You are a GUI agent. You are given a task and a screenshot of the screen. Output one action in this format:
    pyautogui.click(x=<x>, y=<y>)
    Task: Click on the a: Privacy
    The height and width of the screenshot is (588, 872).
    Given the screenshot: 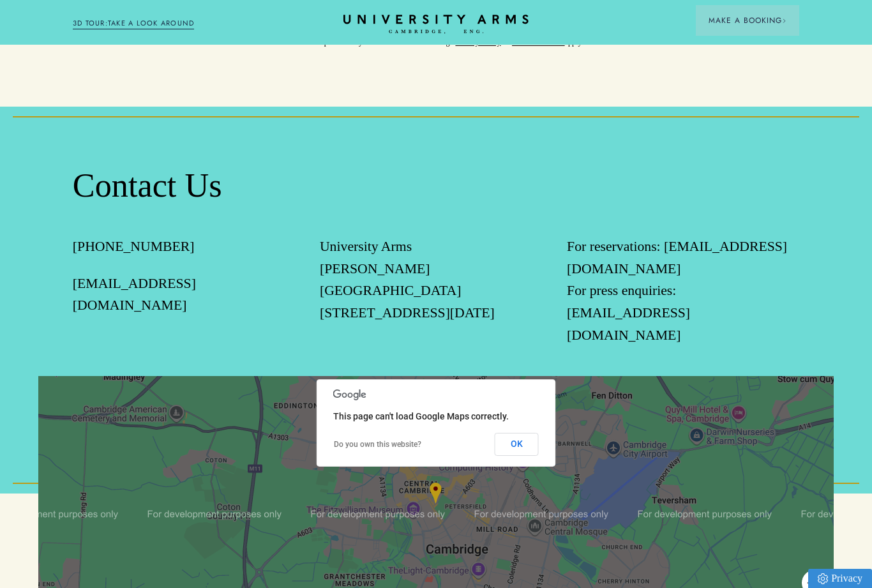 What is the action you would take?
    pyautogui.click(x=840, y=578)
    